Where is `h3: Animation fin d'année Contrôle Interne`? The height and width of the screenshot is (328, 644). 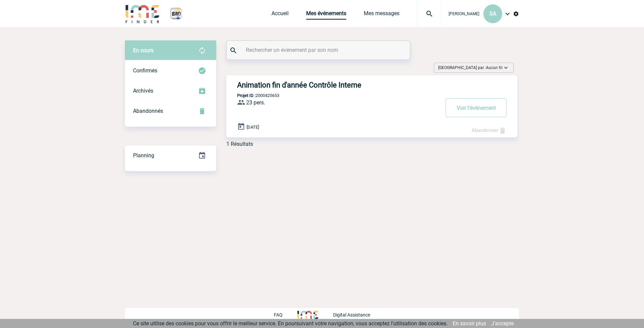 h3: Animation fin d'année Contrôle Interne is located at coordinates (338, 85).